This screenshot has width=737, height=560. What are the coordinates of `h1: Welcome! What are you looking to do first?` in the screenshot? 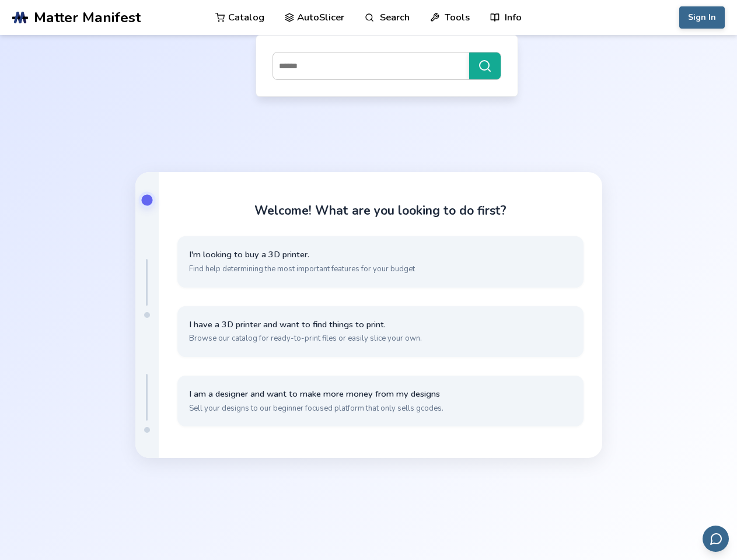 It's located at (380, 210).